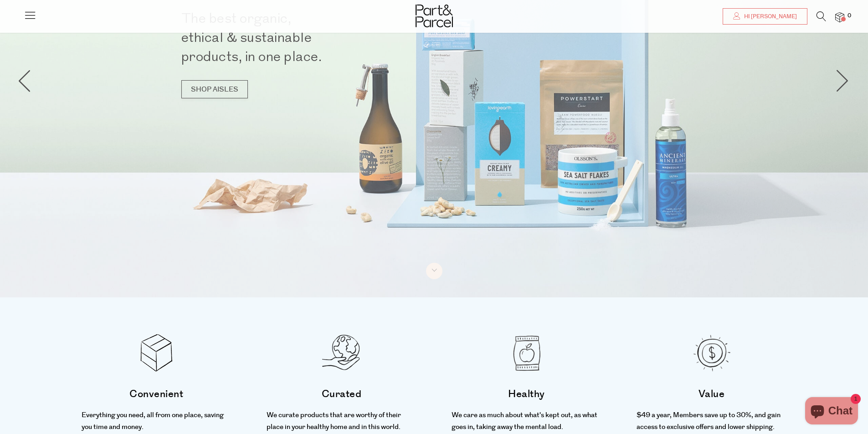 This screenshot has width=868, height=434. What do you see at coordinates (341, 421) in the screenshot?
I see `p: We curate products that are worthy of their place in your healthy home and in this world.` at bounding box center [341, 421].